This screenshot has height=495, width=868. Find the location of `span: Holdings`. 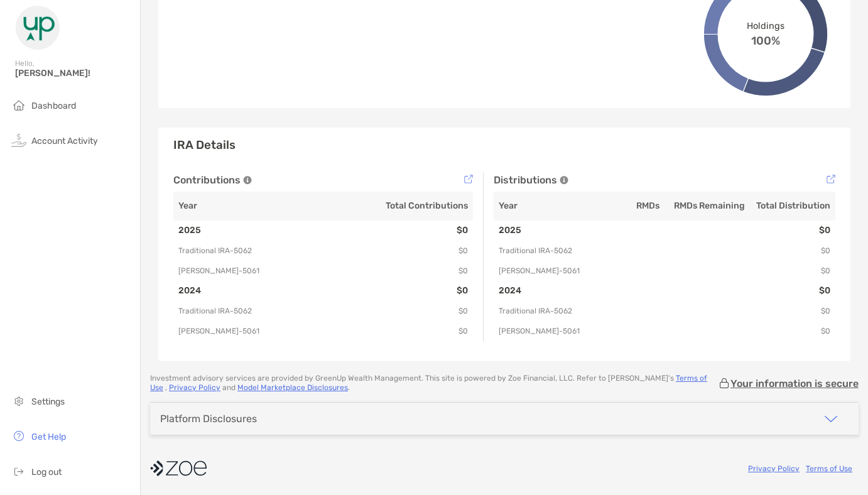

span: Holdings is located at coordinates (764, 25).